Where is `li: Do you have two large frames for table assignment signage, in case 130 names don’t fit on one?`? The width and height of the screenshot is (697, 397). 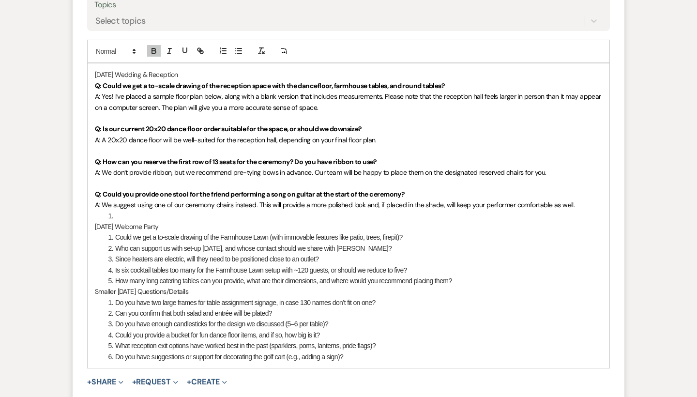 li: Do you have two large frames for table assignment signage, in case 130 names don’t fit on one? is located at coordinates (353, 303).